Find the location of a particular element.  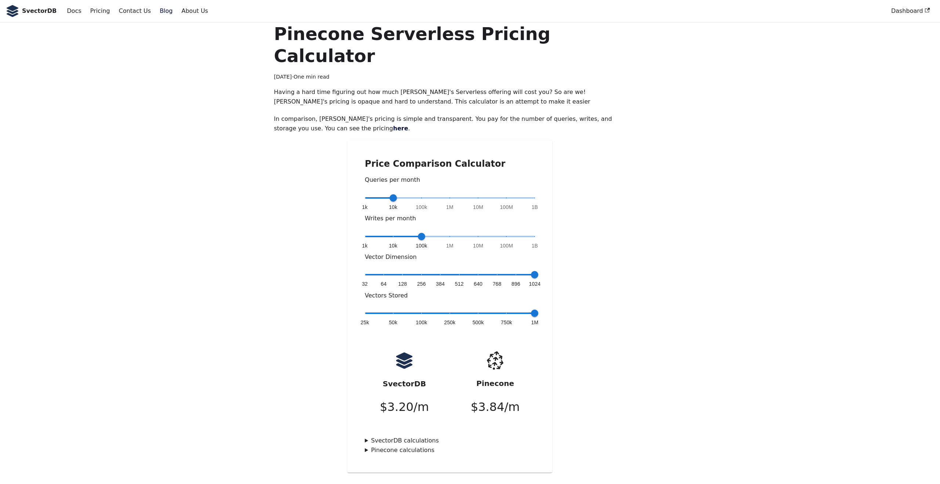

h2: Price Comparison Calculator is located at coordinates (450, 164).